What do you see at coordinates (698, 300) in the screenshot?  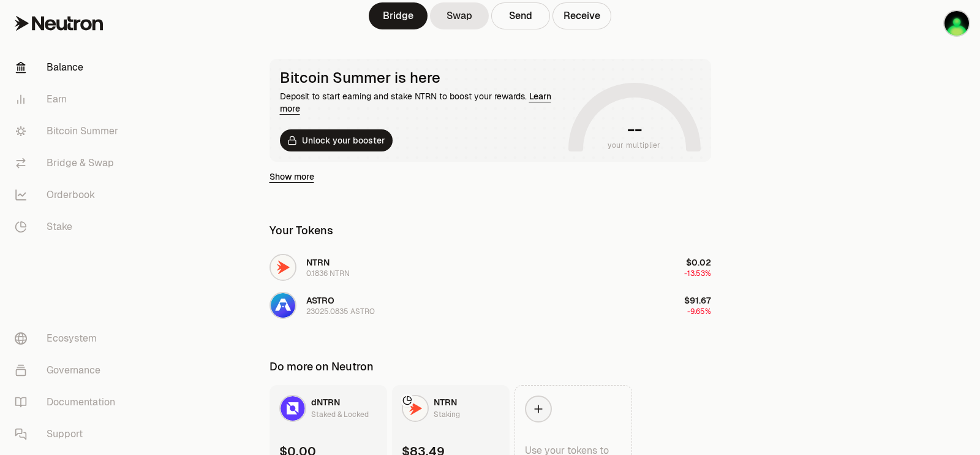 I see `span: $91.67` at bounding box center [698, 300].